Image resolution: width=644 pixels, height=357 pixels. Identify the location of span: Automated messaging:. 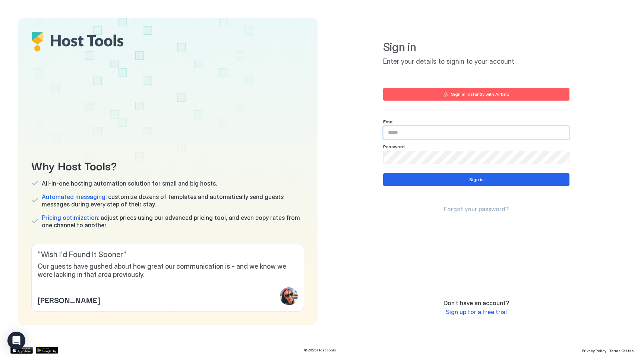
(74, 197).